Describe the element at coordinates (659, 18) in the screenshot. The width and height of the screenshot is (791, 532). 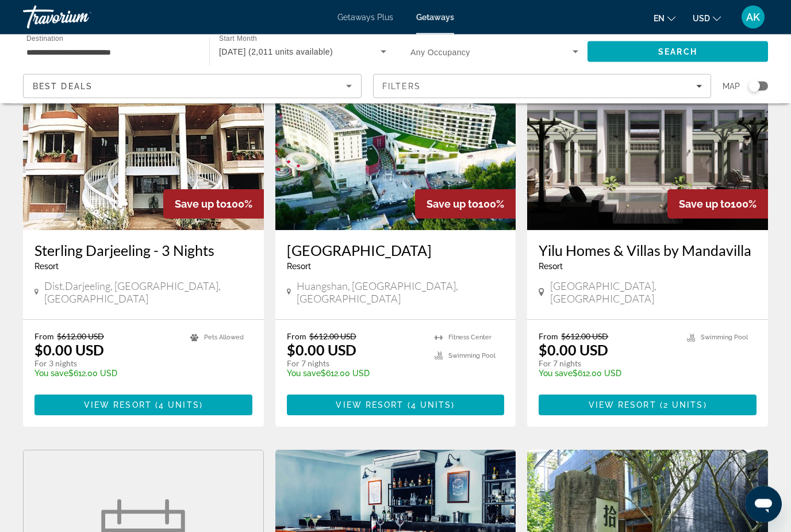
I see `span: en` at that location.